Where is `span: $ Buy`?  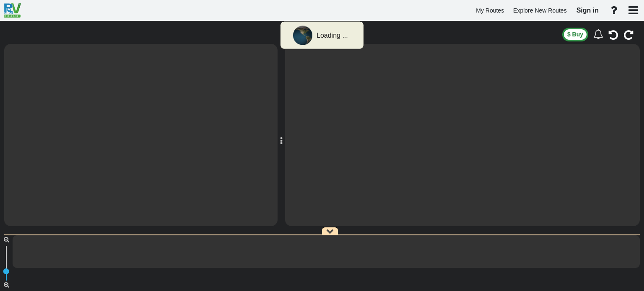 span: $ Buy is located at coordinates (575, 34).